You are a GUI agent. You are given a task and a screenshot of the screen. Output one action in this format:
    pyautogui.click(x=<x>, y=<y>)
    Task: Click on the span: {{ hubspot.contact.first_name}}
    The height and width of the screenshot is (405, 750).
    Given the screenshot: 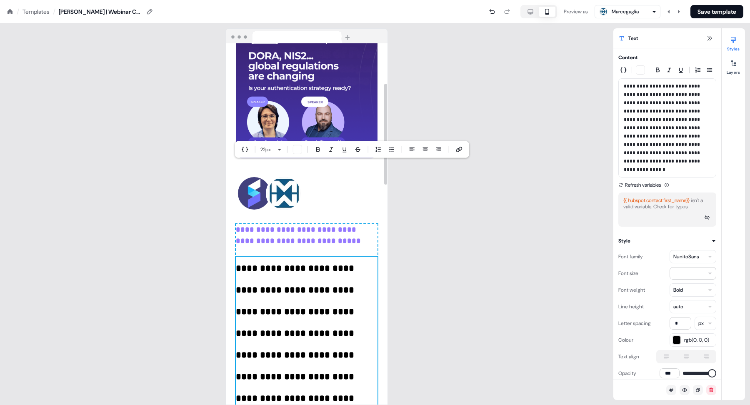 What is the action you would take?
    pyautogui.click(x=656, y=200)
    